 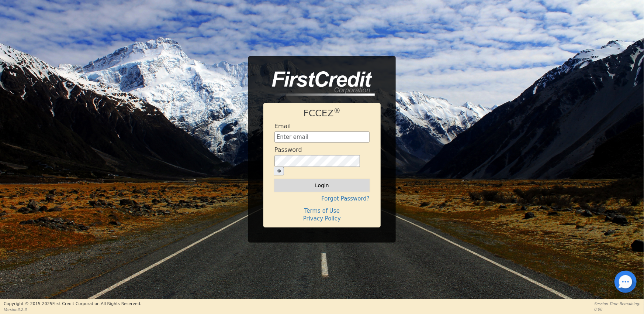 What do you see at coordinates (317, 161) in the screenshot?
I see `input: password` at bounding box center [317, 161].